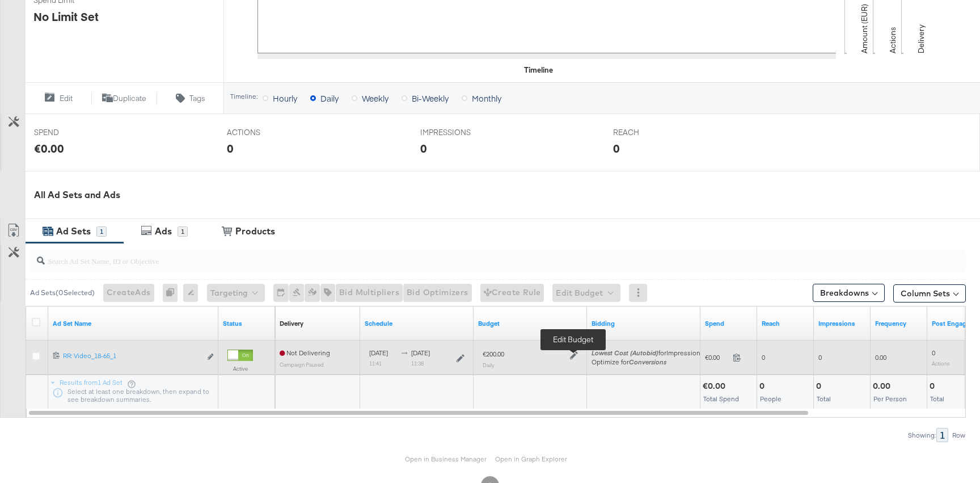  What do you see at coordinates (842, 324) in the screenshot?
I see `a: The number of times your ad was served. On mobile apps an ad is counted as served the first time ...` at bounding box center [842, 324].